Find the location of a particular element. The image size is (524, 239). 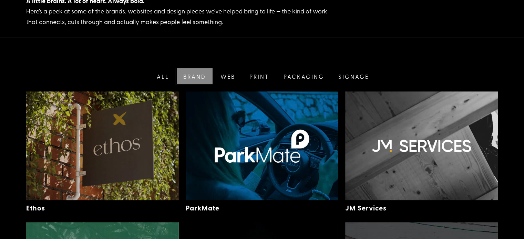

a: All is located at coordinates (162, 76).